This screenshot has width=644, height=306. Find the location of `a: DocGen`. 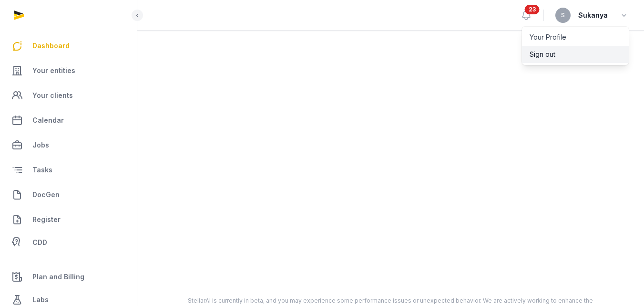

a: DocGen is located at coordinates (68, 195).